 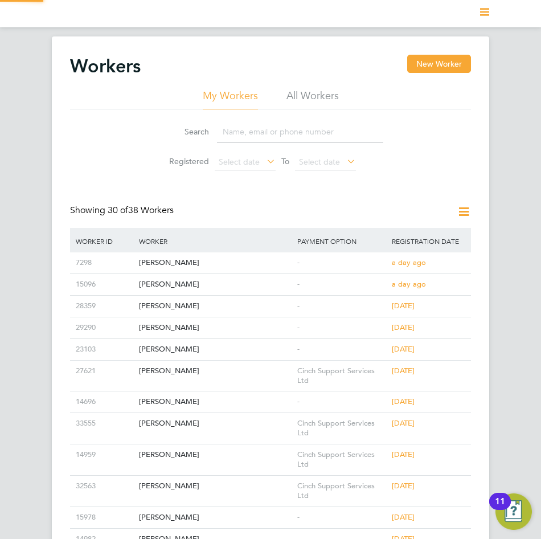 I want to click on span: To, so click(x=286, y=161).